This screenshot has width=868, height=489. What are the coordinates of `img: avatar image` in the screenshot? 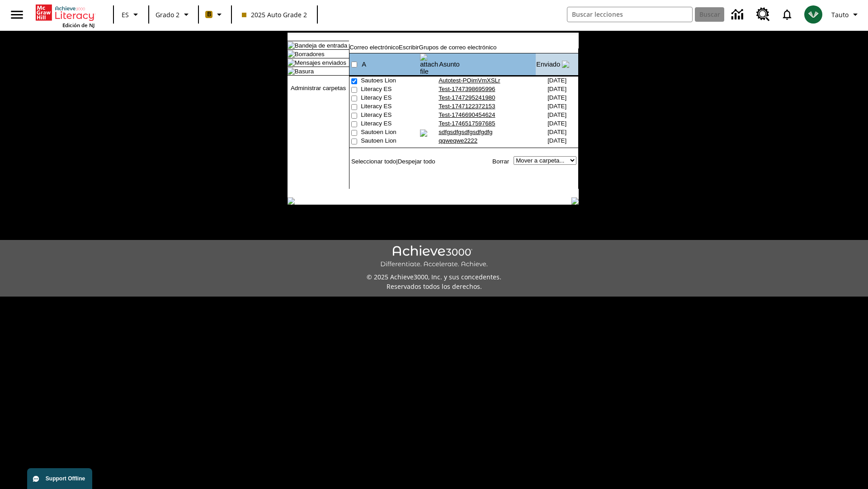 It's located at (814, 15).